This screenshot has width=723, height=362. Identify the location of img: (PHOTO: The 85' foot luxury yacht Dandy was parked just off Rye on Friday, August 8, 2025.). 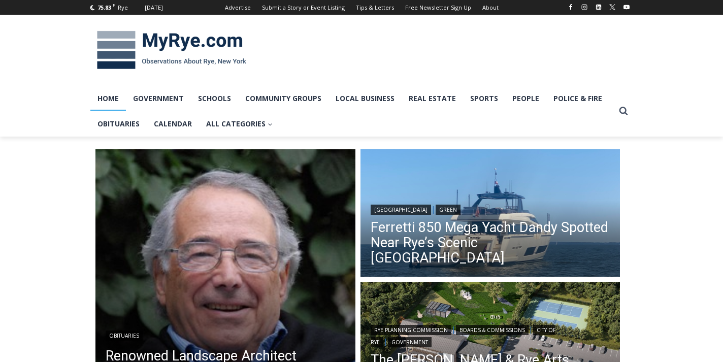
(491, 214).